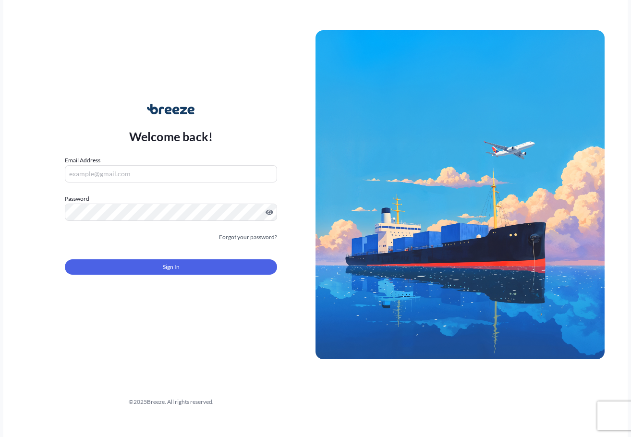 The image size is (631, 437). What do you see at coordinates (171, 174) in the screenshot?
I see `input: example@gmail.com` at bounding box center [171, 174].